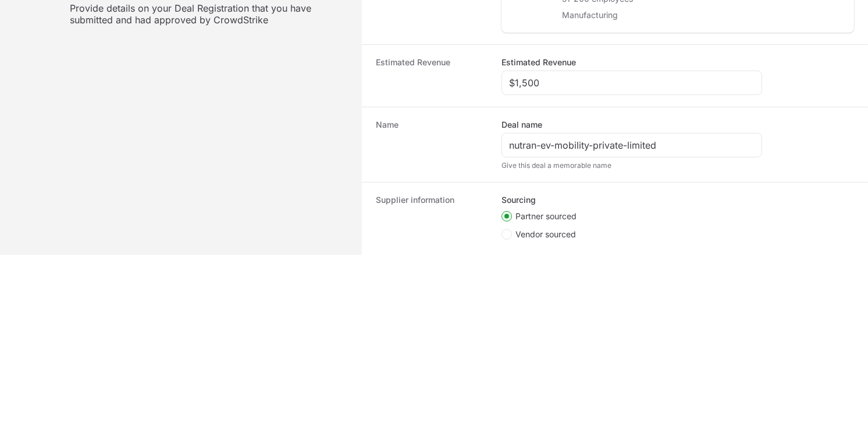 This screenshot has width=868, height=421. Describe the element at coordinates (432, 254) in the screenshot. I see `dt: Supplier information` at that location.